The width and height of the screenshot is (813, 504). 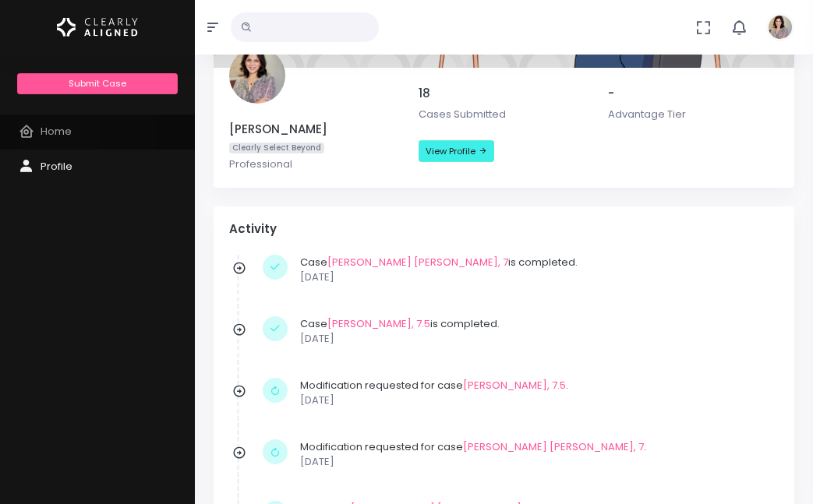 What do you see at coordinates (456, 151) in the screenshot?
I see `a: View Profile` at bounding box center [456, 151].